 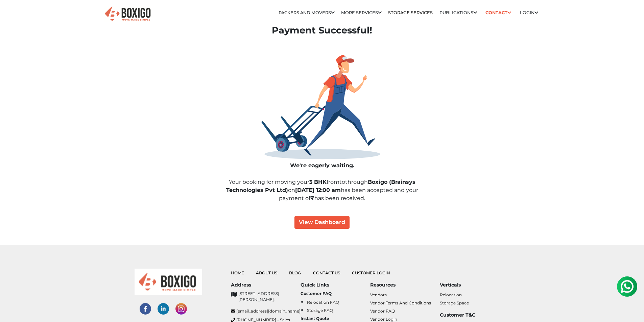 I want to click on a: Contact Us, so click(x=327, y=273).